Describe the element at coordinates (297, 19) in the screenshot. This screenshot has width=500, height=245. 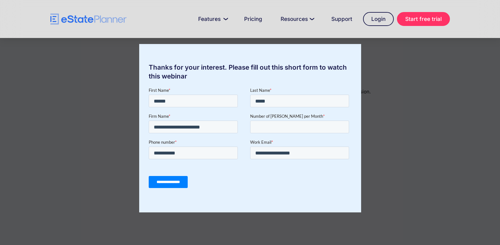
I see `a: Resources` at that location.